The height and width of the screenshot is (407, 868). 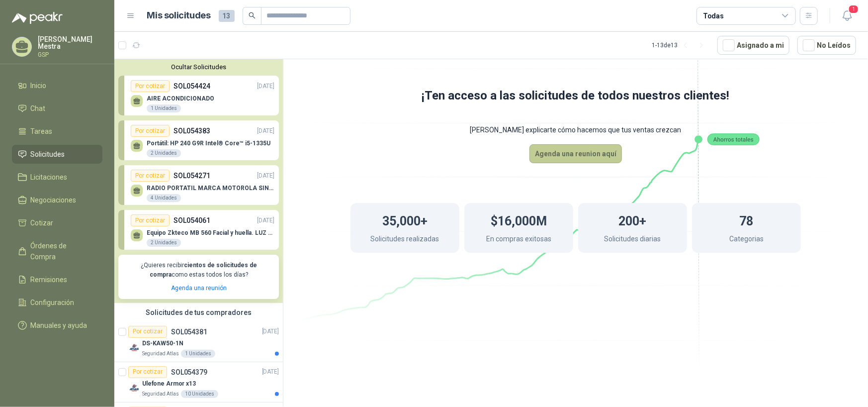 I want to click on p: SOL054271, so click(x=192, y=176).